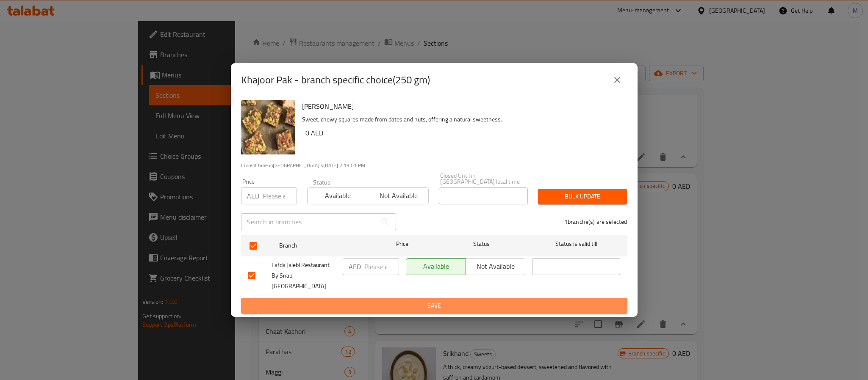 Image resolution: width=868 pixels, height=380 pixels. Describe the element at coordinates (461, 119) in the screenshot. I see `p: Sweet, chewy squares made from dates and nuts, offering a natural sweetness.` at that location.